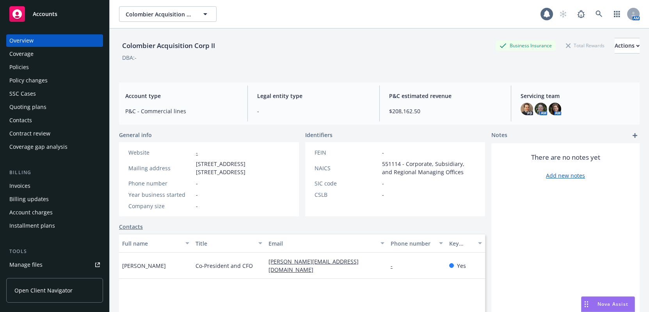  Describe the element at coordinates (129, 57) in the screenshot. I see `div: DBA: -` at that location.